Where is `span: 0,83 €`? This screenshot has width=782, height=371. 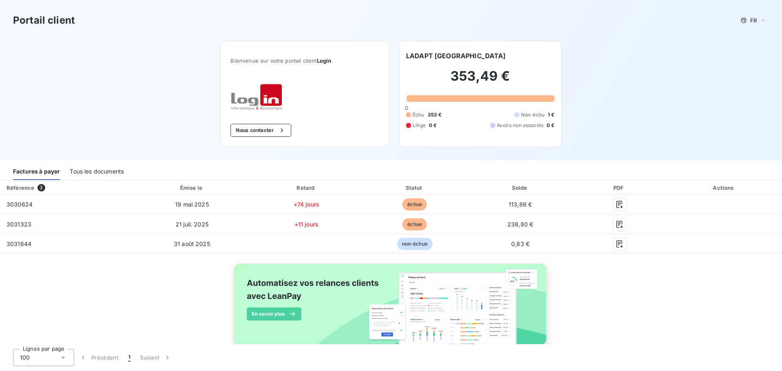 span: 0,83 € is located at coordinates (520, 244).